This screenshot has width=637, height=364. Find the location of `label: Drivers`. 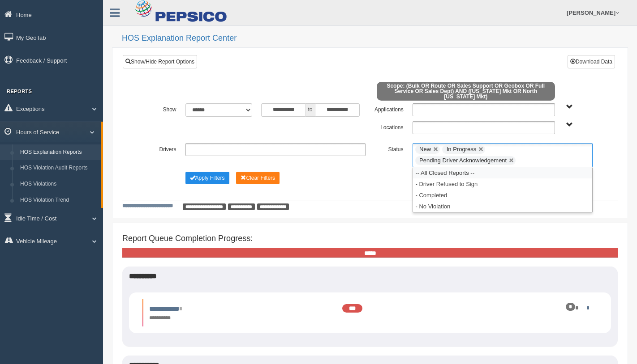

label: Drivers is located at coordinates (162, 148).